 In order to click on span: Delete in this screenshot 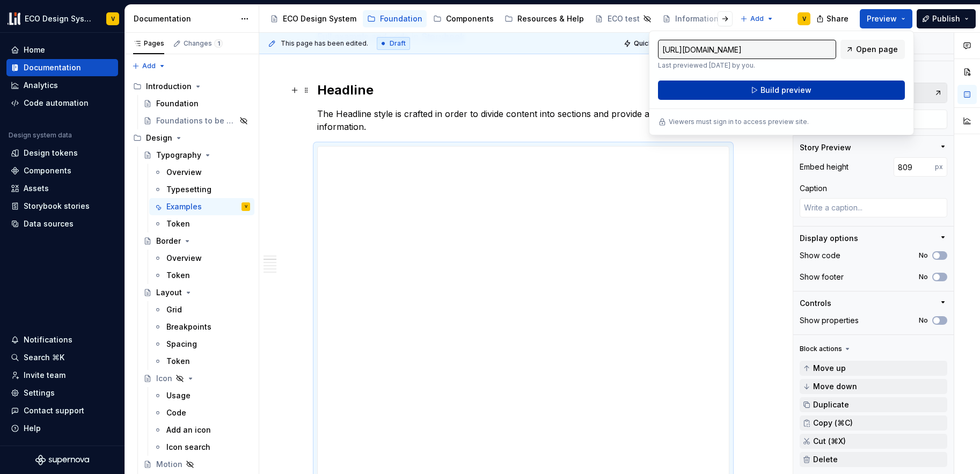, I will do `click(826, 460)`.